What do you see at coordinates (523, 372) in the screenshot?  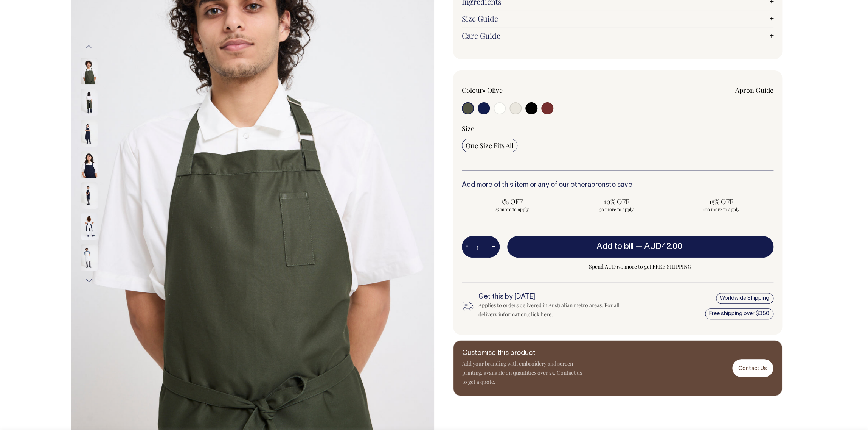 I see `p: Add your branding with embroidery and screen printing, available on quantities over 25. Contact u...` at bounding box center [523, 372].